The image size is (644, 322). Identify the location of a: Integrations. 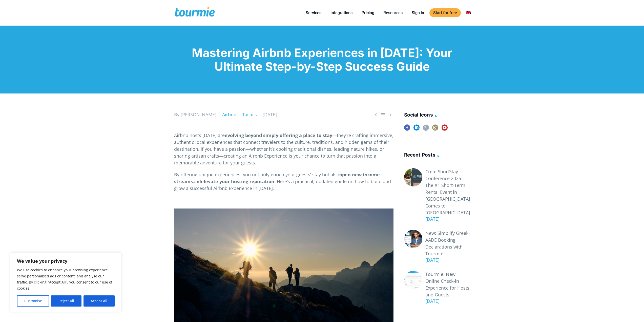
(341, 13).